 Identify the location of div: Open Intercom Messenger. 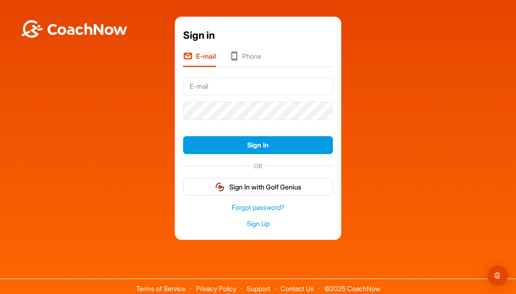
(497, 275).